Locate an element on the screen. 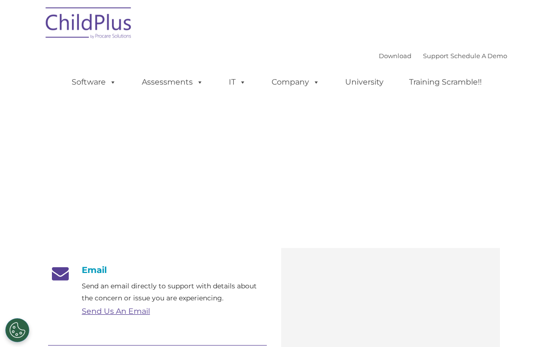 The width and height of the screenshot is (548, 347). a: Assessments is located at coordinates (173, 82).